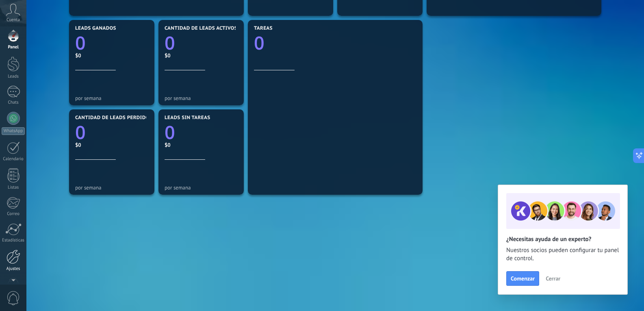  I want to click on div: WhatsApp, so click(13, 131).